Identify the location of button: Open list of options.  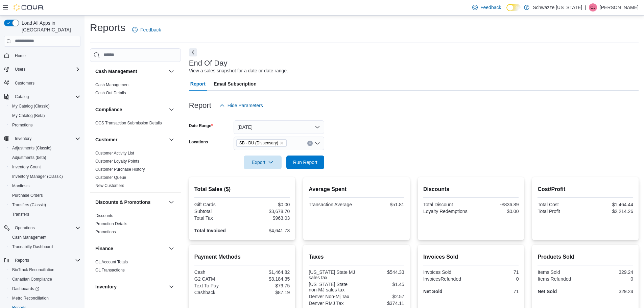
(318, 144).